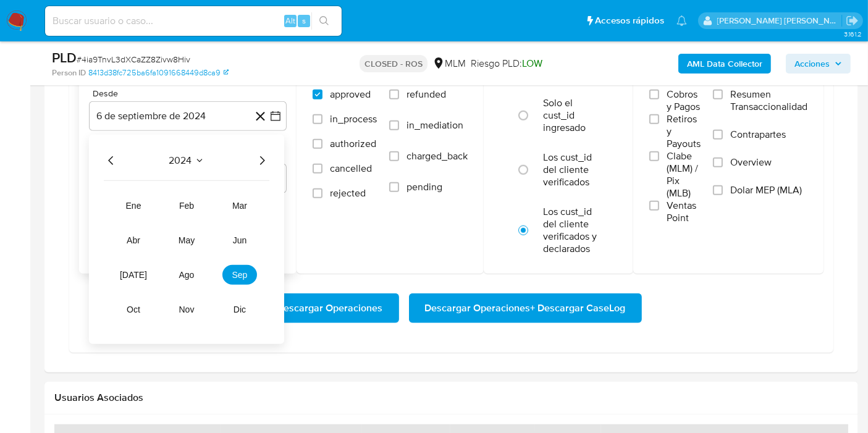 This screenshot has width=868, height=433. What do you see at coordinates (64, 58) in the screenshot?
I see `b: PLD` at bounding box center [64, 58].